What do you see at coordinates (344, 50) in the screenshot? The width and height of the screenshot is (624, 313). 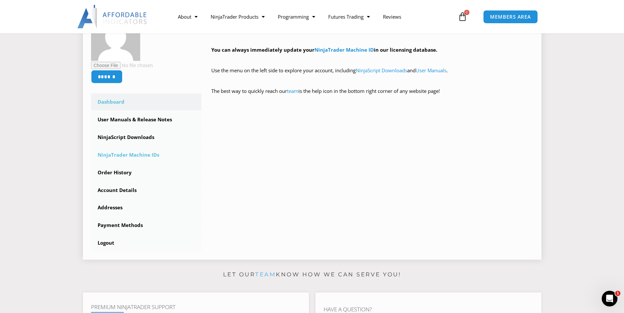 I see `a: NinjaTrader Machine ID` at bounding box center [344, 50].